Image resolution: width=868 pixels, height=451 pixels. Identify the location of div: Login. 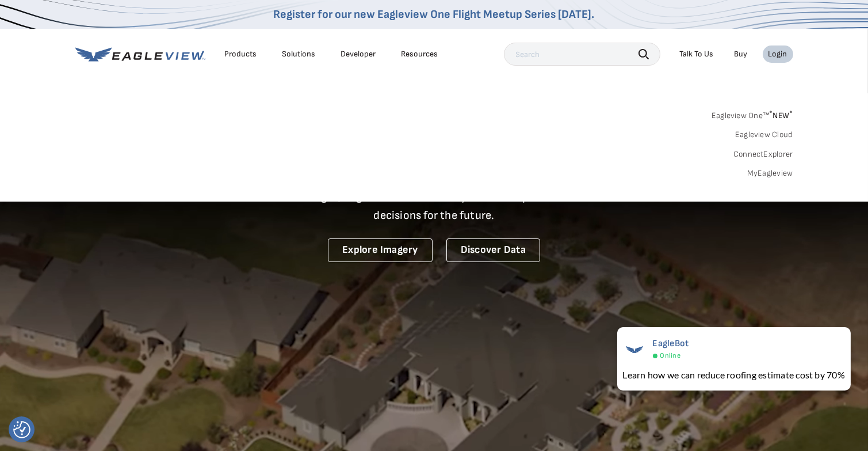
(778, 54).